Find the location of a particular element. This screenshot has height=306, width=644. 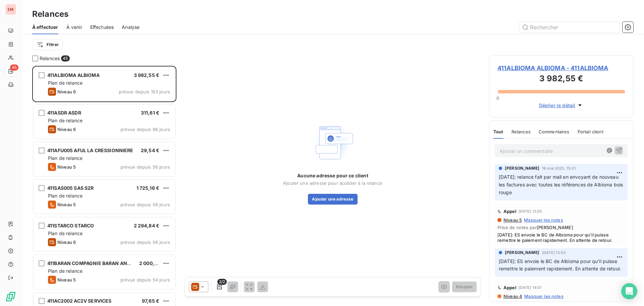

span: Analyse is located at coordinates (131, 27).